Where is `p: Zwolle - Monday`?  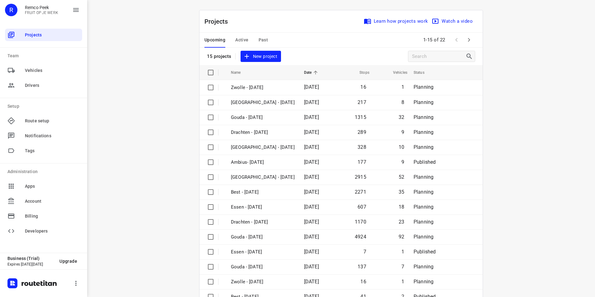 p: Zwolle - Monday is located at coordinates (263, 177).